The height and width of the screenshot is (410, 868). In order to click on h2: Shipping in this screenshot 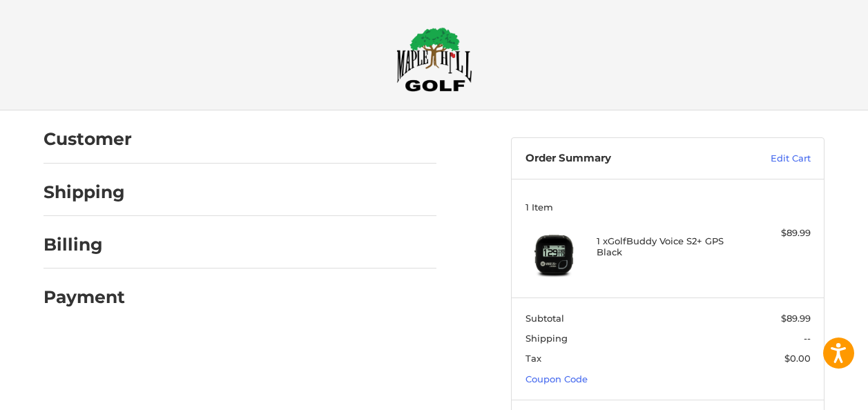, I will do `click(84, 192)`.